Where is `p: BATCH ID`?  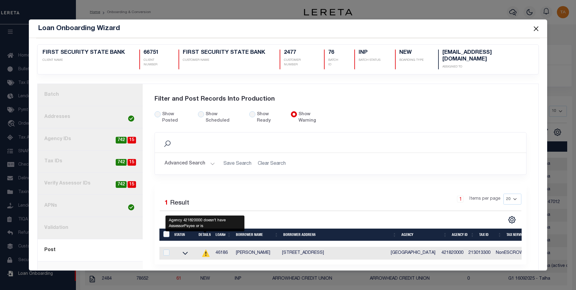 p: BATCH ID is located at coordinates (334, 63).